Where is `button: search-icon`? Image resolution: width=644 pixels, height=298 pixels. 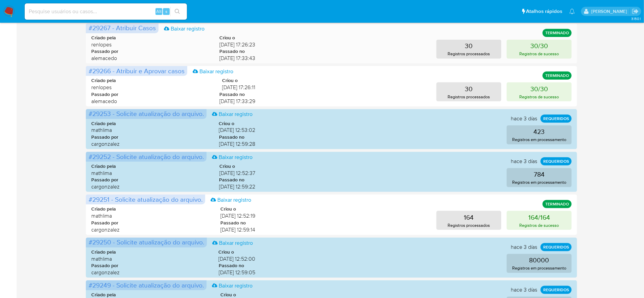
button: search-icon is located at coordinates (177, 12).